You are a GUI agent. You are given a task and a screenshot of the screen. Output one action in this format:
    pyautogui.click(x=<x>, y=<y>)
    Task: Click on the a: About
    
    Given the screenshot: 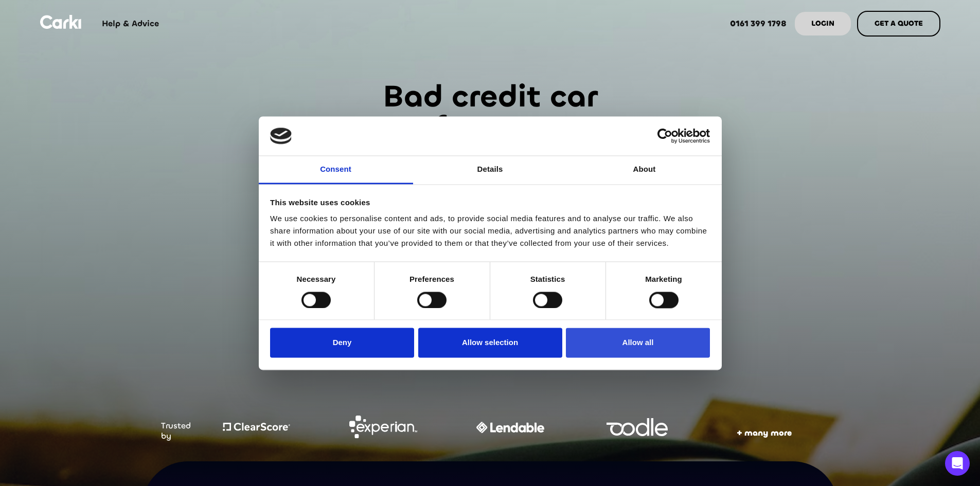 What is the action you would take?
    pyautogui.click(x=645, y=170)
    